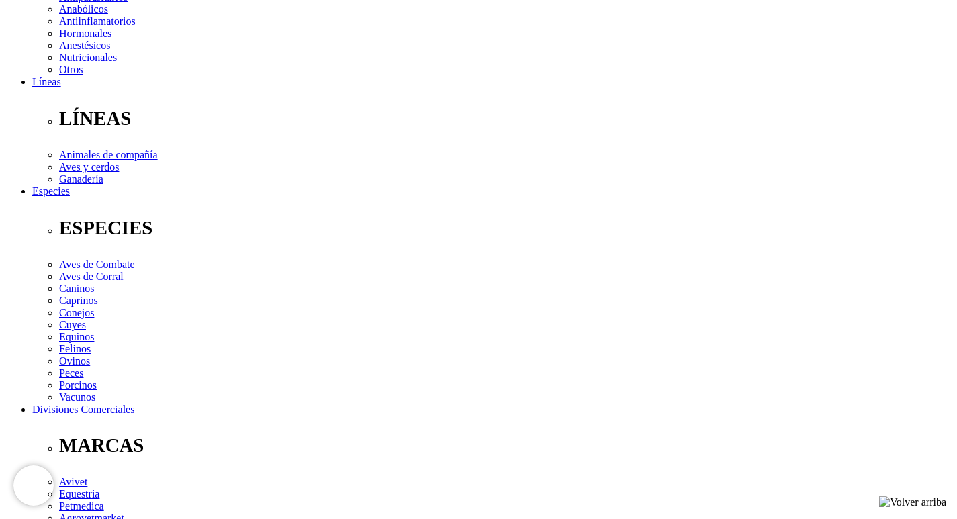  I want to click on a: Aves y cerdos, so click(89, 166).